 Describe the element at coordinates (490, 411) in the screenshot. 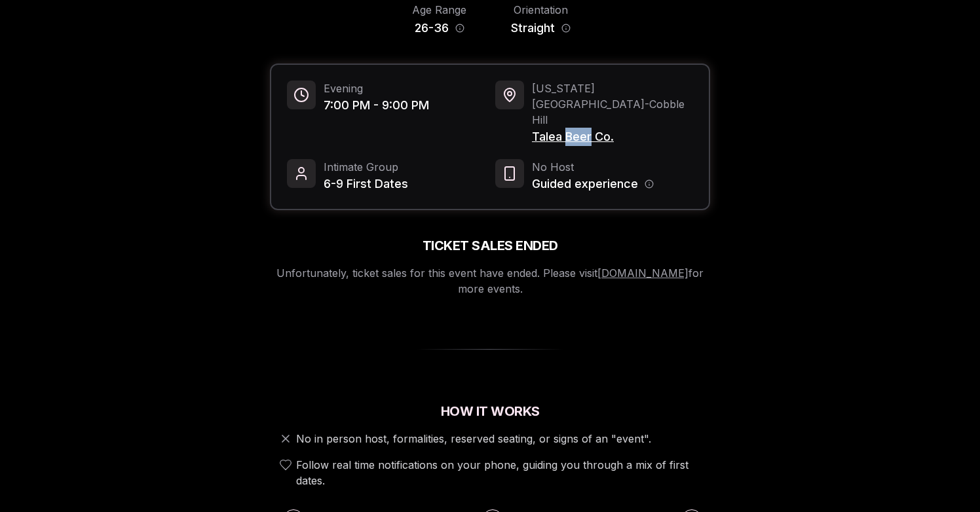

I see `h2: How It Works` at that location.